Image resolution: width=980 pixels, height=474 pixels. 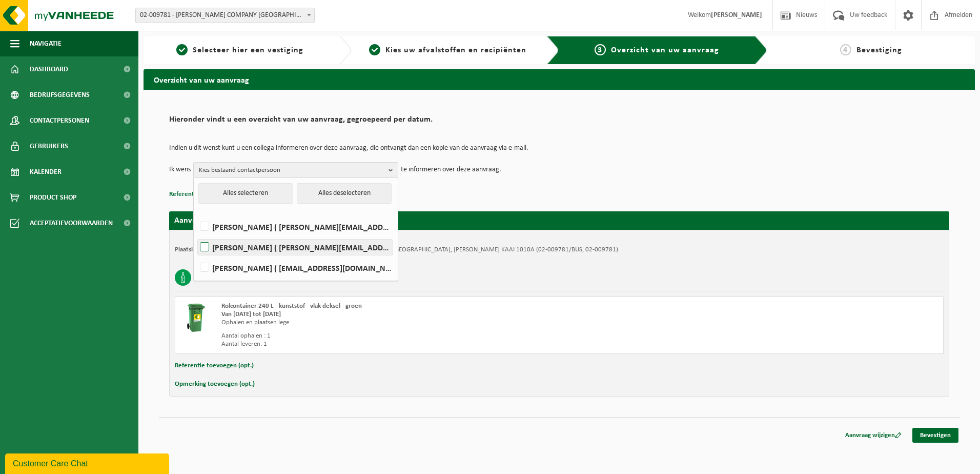 I want to click on span: Rolcontainer 240 L - kunststof - vlak deksel - groen, so click(x=292, y=306).